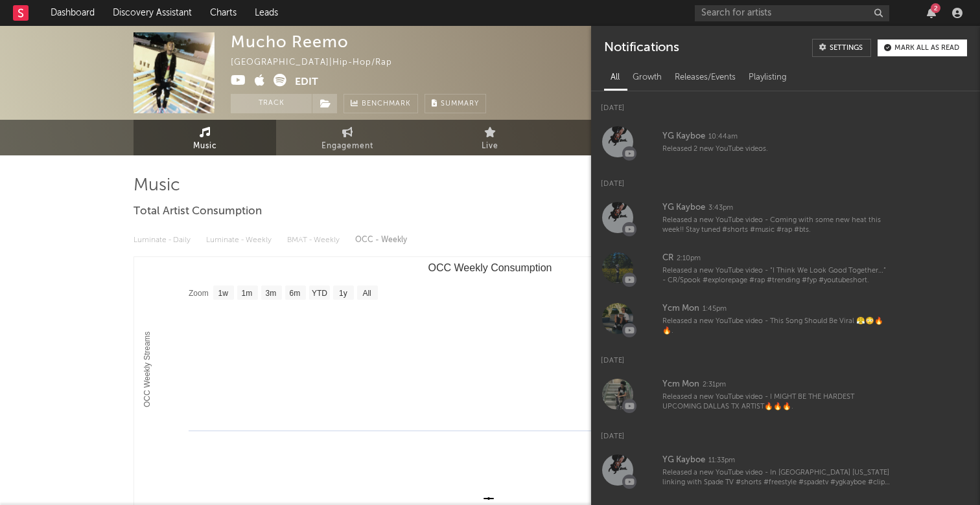 This screenshot has height=505, width=980. I want to click on text: 6m, so click(295, 293).